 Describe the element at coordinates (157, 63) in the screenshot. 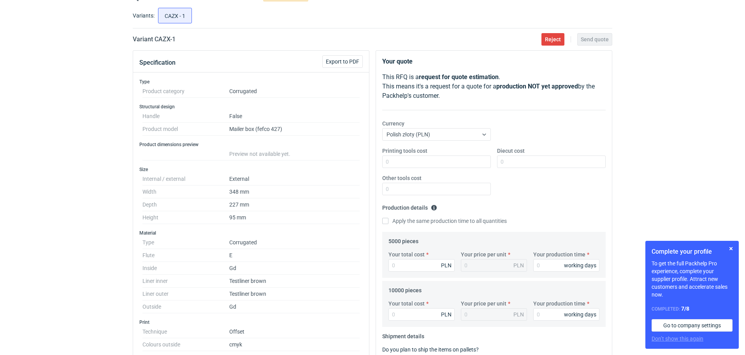

I see `button: Specification` at that location.